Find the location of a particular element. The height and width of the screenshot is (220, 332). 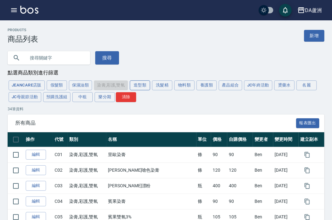

td: C03 is located at coordinates (60, 185).